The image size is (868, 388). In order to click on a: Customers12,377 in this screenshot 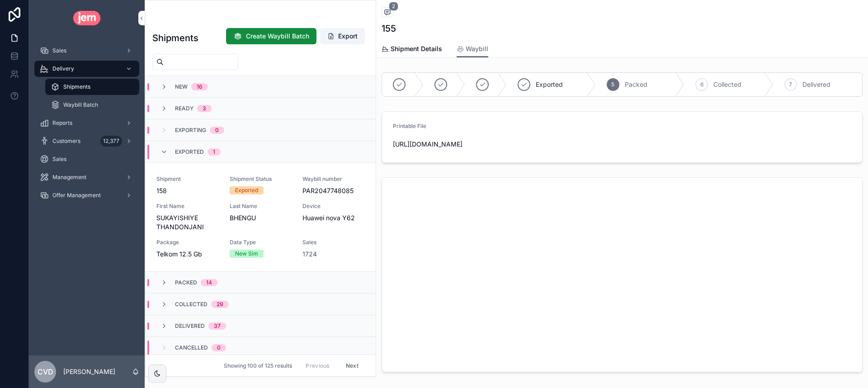, I will do `click(87, 141)`.